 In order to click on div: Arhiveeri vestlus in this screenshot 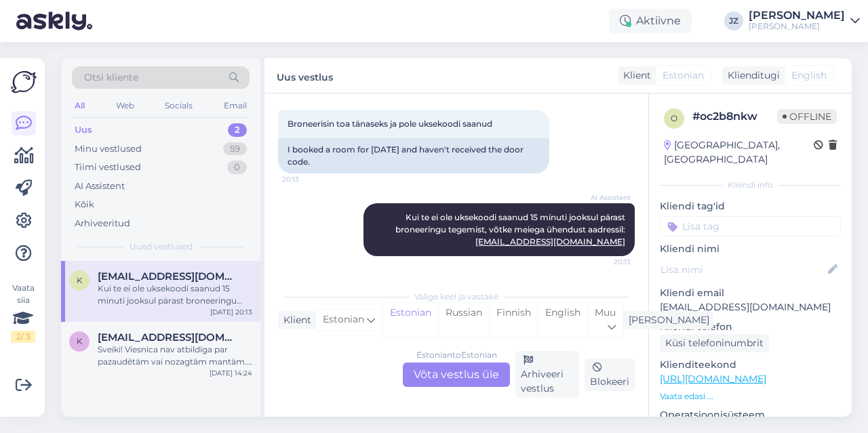, I will do `click(547, 374)`.